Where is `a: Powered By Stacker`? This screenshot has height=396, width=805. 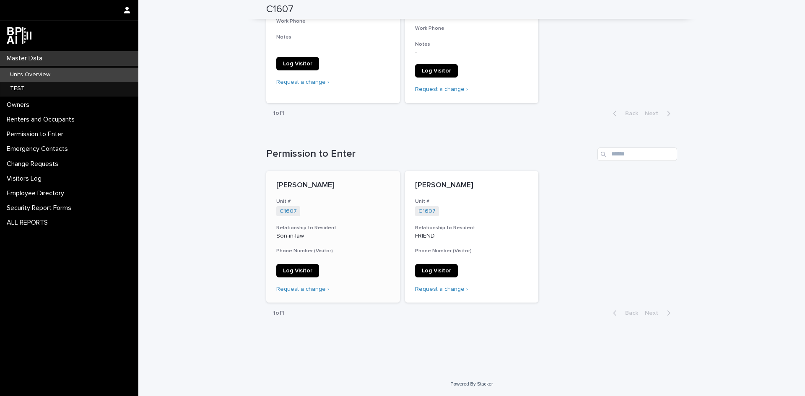 a: Powered By Stacker is located at coordinates (471, 384).